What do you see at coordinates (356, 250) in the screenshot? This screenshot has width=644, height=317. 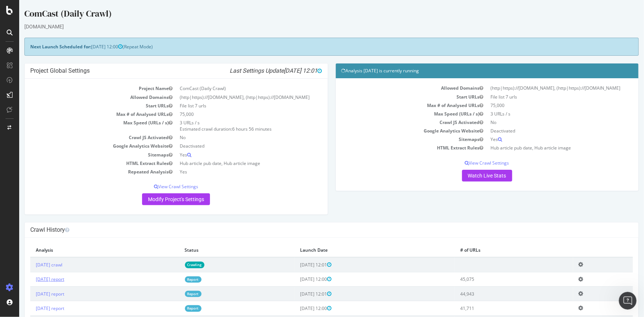 I see `th: Launch Date` at bounding box center [356, 250].